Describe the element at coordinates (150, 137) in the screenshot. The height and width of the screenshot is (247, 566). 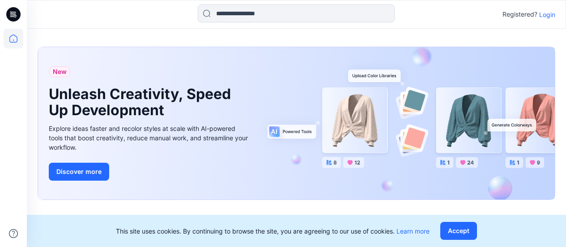
I see `div: Explore ideas faster and recolor styles at scale with AI-powered tools that boost creativity, red...` at that location.